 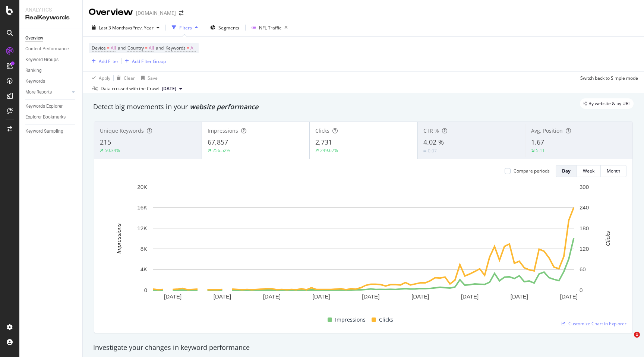 I want to click on span: 1, so click(x=637, y=335).